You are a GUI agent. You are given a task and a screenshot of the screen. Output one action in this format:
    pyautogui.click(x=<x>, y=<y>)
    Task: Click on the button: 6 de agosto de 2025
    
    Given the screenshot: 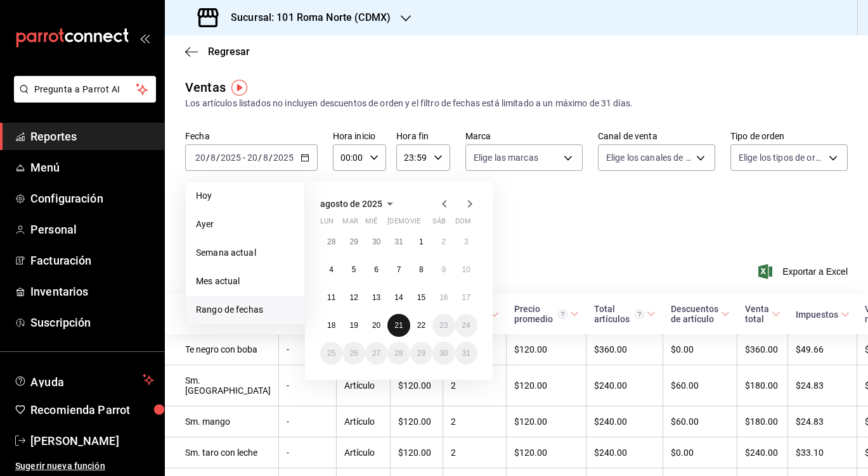 What is the action you would take?
    pyautogui.click(x=376, y=270)
    